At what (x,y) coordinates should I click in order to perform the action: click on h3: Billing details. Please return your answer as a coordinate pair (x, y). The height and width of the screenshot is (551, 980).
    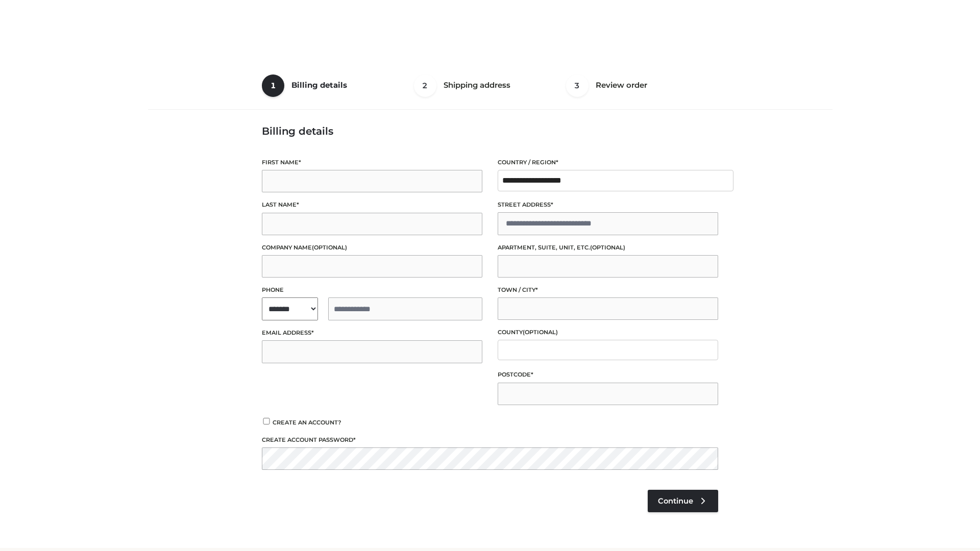
    Looking at the image, I should click on (490, 131).